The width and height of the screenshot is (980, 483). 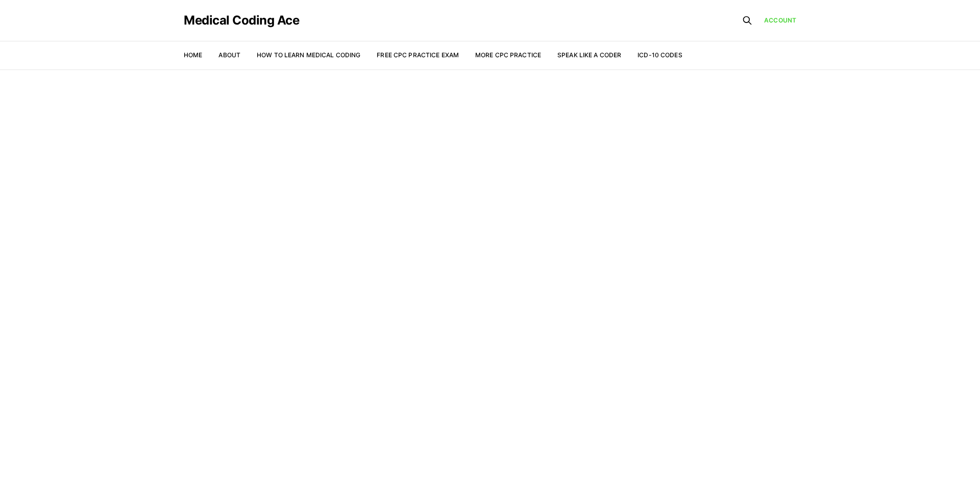 I want to click on a: How to Learn Medical Coding, so click(x=308, y=55).